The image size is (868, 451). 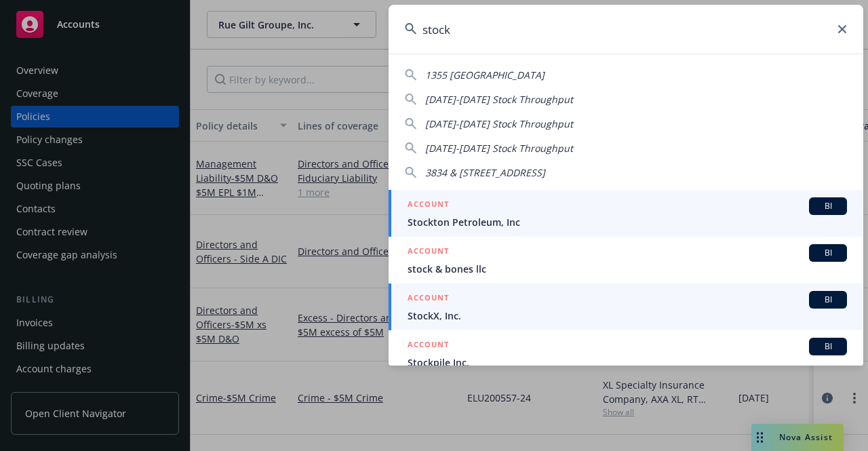 What do you see at coordinates (627, 269) in the screenshot?
I see `span: stock & bones llc` at bounding box center [627, 269].